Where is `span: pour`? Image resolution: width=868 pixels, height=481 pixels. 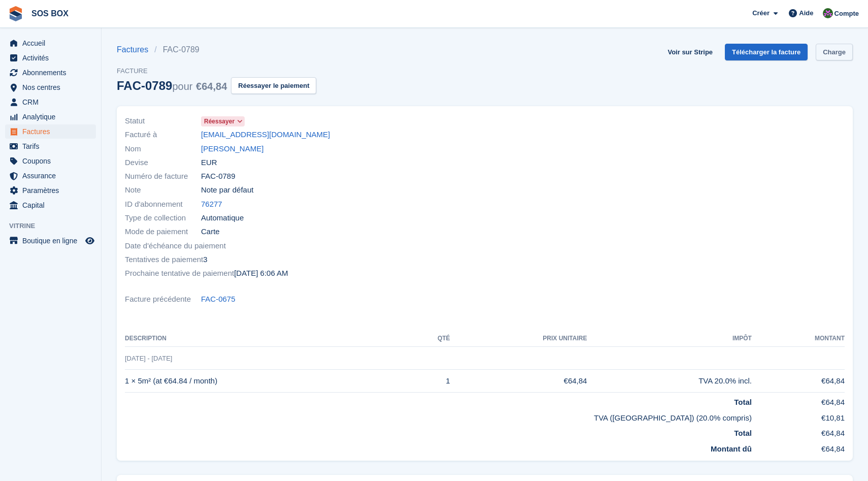 span: pour is located at coordinates (182, 86).